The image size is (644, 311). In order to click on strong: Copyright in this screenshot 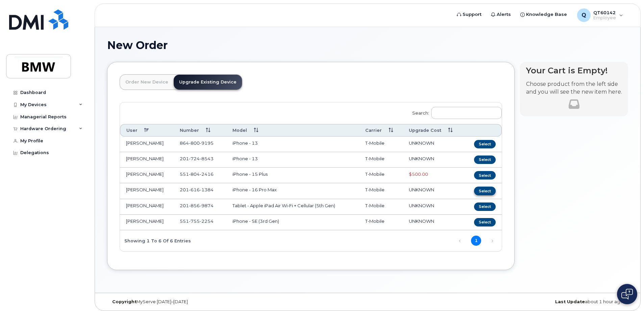, I will do `click(124, 301)`.